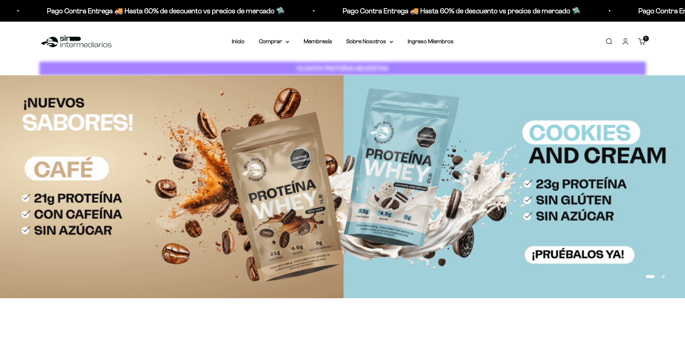  I want to click on span: 1, so click(645, 39).